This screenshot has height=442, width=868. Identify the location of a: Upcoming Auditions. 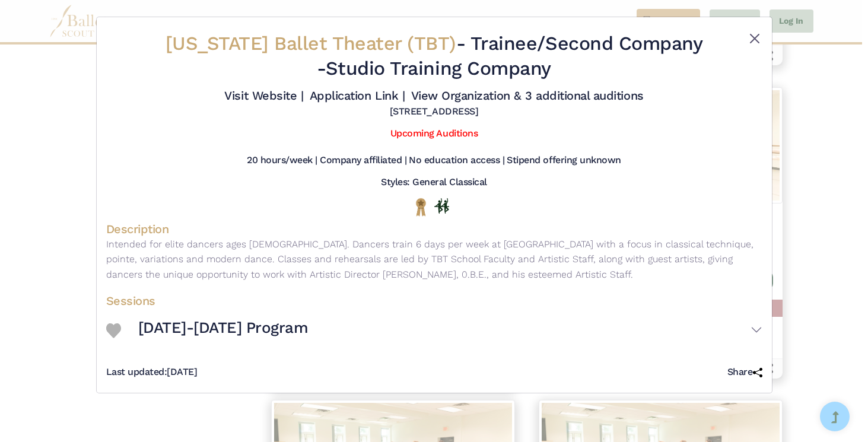
(434, 133).